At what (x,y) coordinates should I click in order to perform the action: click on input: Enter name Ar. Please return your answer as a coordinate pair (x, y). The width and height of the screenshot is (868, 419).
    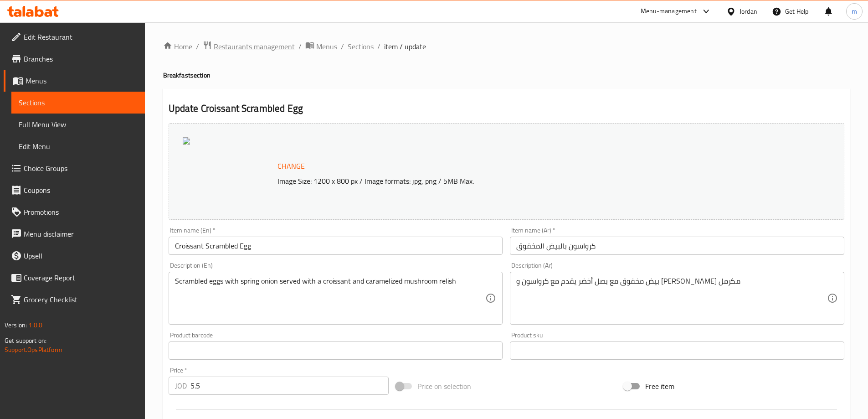
    Looking at the image, I should click on (677, 246).